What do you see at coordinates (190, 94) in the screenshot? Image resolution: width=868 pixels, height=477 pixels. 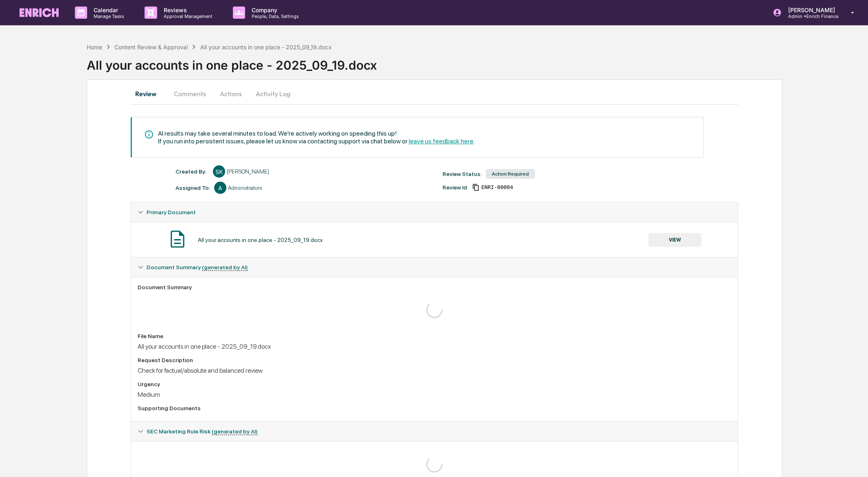 I see `button: Comments` at bounding box center [190, 94].